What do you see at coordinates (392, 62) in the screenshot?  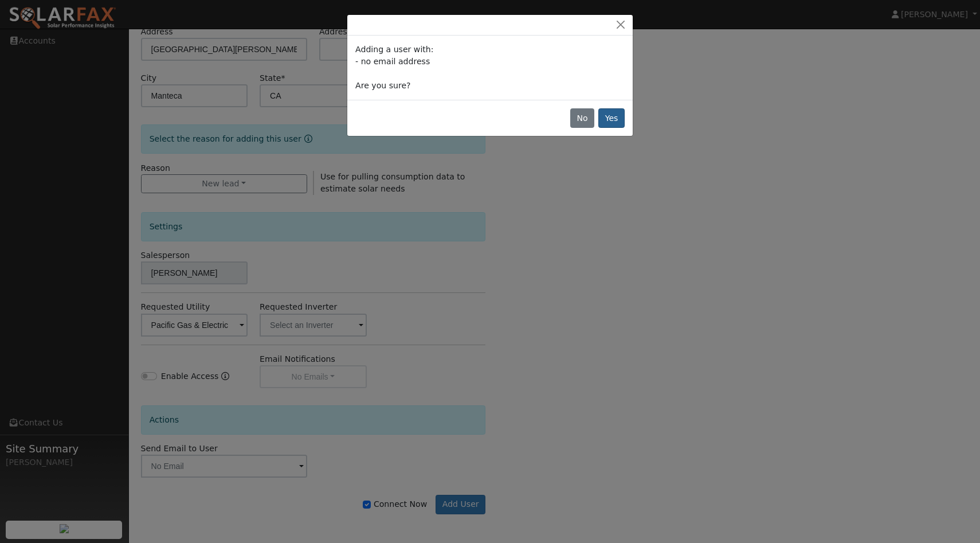 I see `span: - no email address` at bounding box center [392, 62].